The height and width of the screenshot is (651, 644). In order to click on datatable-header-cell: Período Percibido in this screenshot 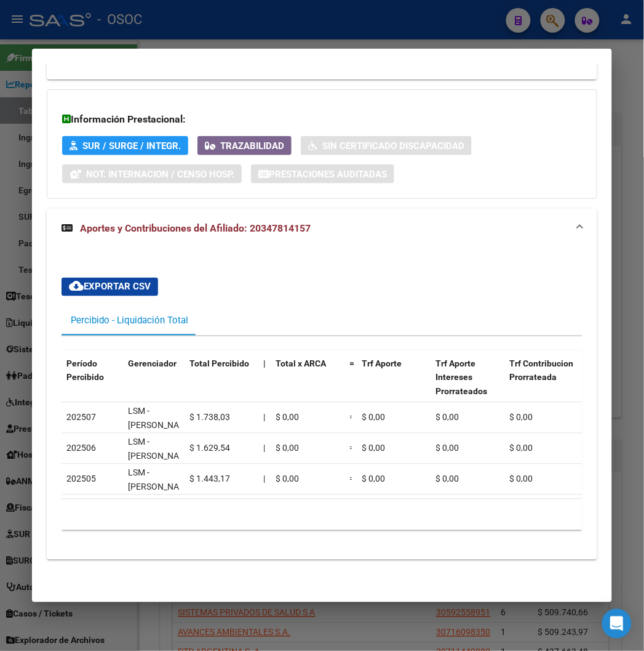, I will do `click(93, 385)`.